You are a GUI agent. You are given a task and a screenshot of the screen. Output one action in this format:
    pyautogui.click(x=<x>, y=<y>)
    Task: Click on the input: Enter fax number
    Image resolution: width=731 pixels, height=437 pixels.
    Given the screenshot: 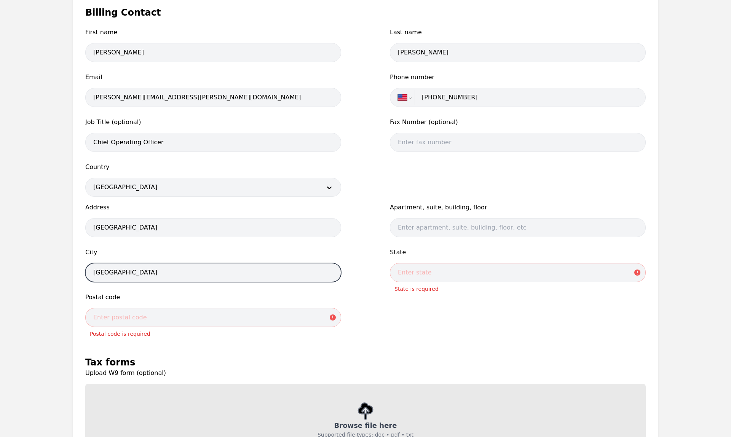 What is the action you would take?
    pyautogui.click(x=518, y=142)
    